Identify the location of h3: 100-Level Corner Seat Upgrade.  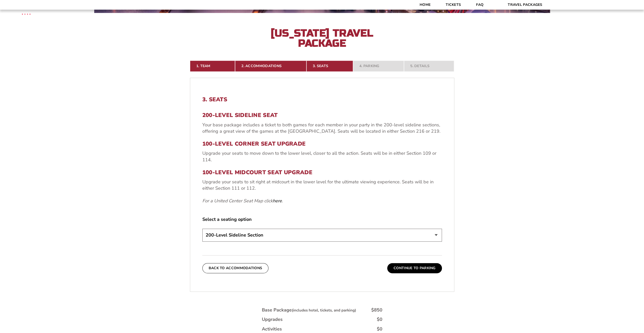
(322, 144).